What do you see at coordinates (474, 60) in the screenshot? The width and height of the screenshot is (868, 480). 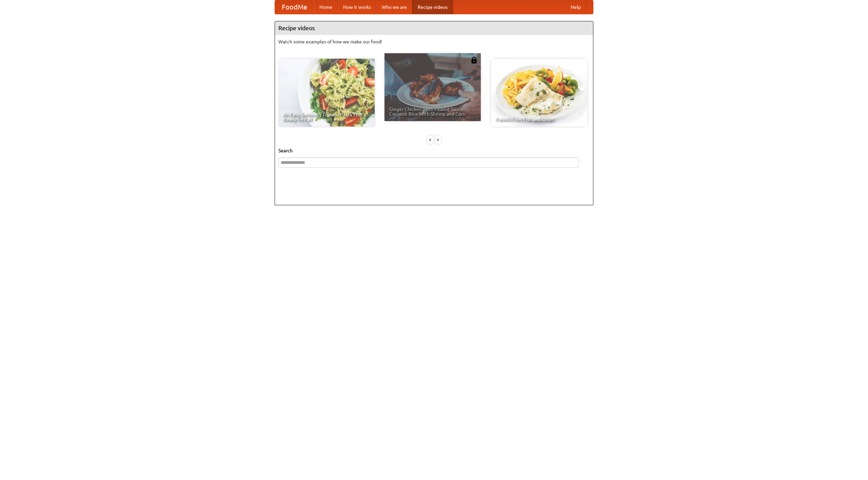 I see `img: 483408.png` at bounding box center [474, 60].